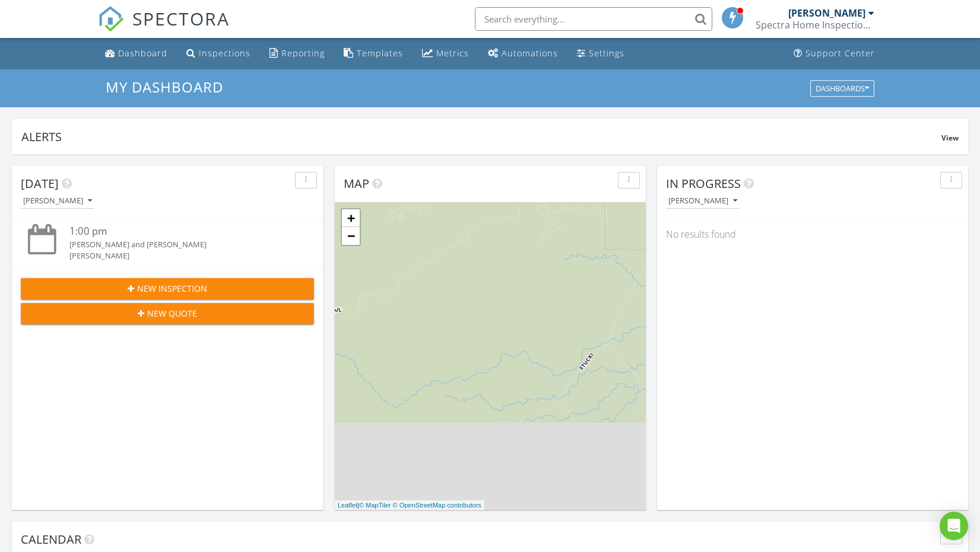 The height and width of the screenshot is (552, 980). What do you see at coordinates (351, 219) in the screenshot?
I see `a: Zoom in` at bounding box center [351, 219].